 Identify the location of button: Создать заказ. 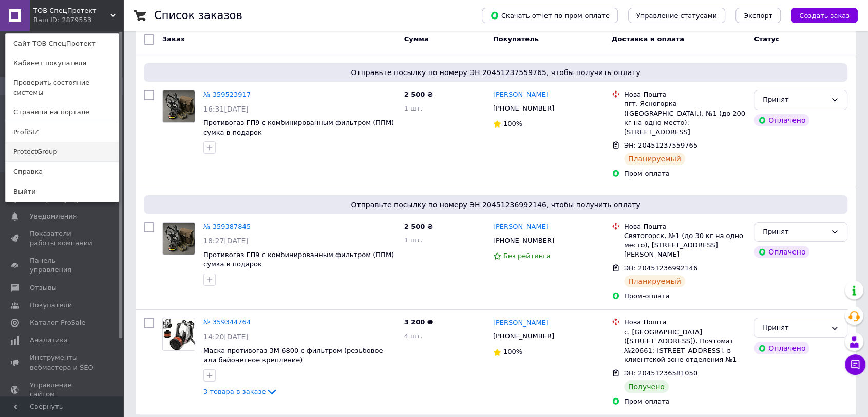
(824, 15).